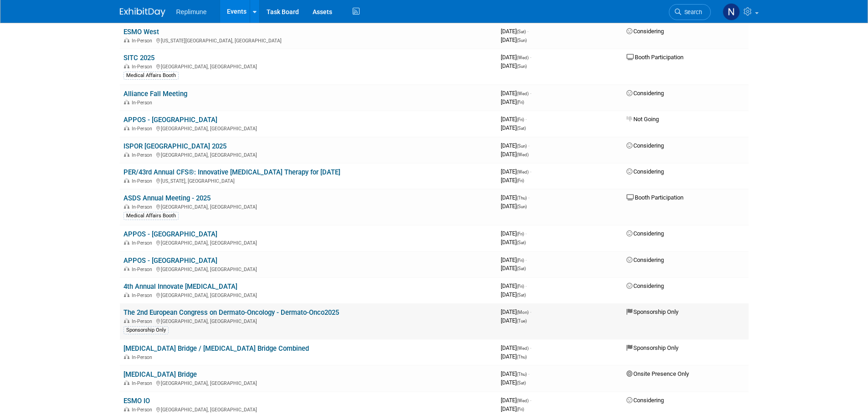  I want to click on a: ASDS Annual Meeting - 2025, so click(167, 198).